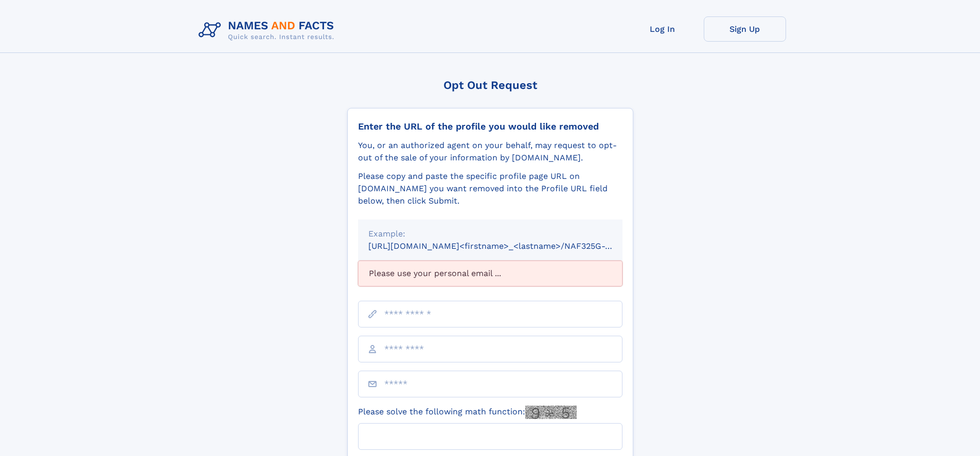  Describe the element at coordinates (490, 85) in the screenshot. I see `div: Opt Out Request` at that location.